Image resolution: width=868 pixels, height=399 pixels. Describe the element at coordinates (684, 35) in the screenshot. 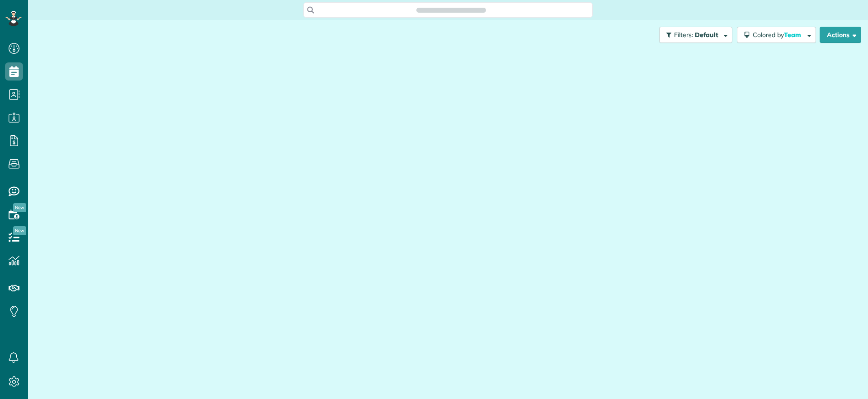

I see `span: Filters:` at that location.